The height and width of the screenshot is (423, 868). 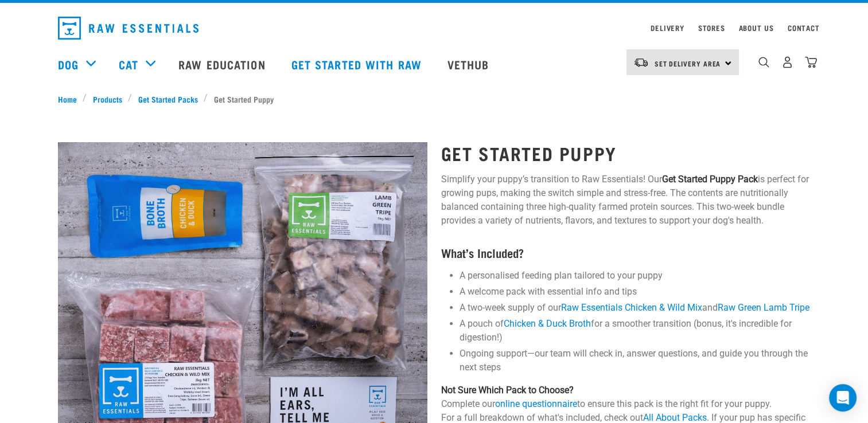 What do you see at coordinates (507, 390) in the screenshot?
I see `strong: Not Sure Which Pack to Choose?` at bounding box center [507, 390].